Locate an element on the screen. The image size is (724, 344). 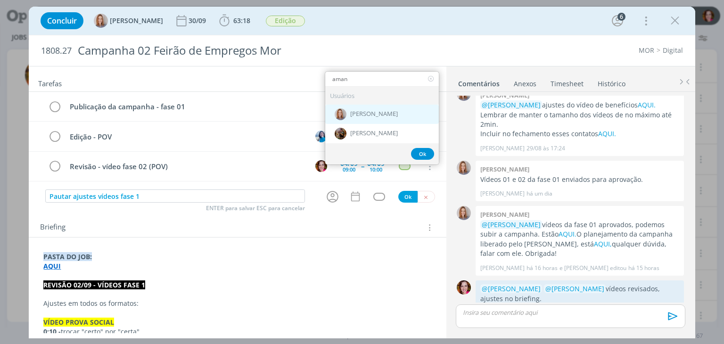
div: Publicação da campanha - fase 01 is located at coordinates (200, 107).